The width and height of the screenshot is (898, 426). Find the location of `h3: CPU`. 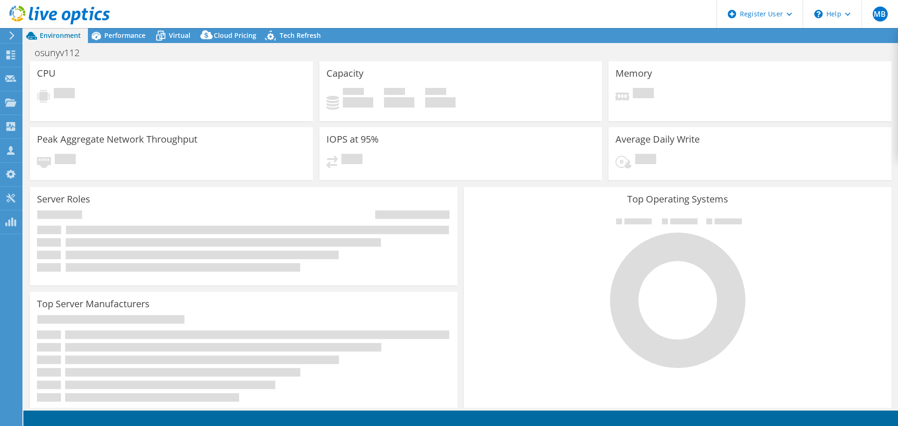

h3: CPU is located at coordinates (46, 73).